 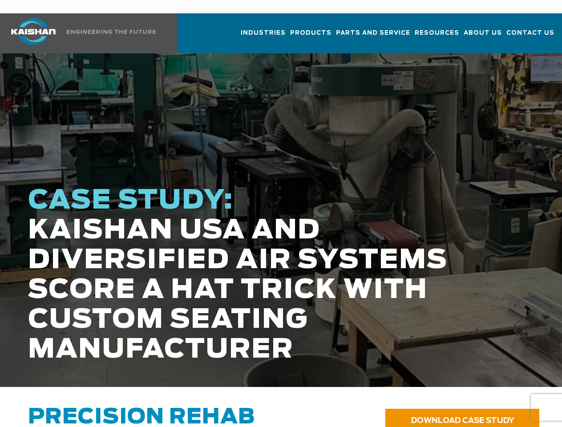 I want to click on span: Parts and Service, so click(x=373, y=33).